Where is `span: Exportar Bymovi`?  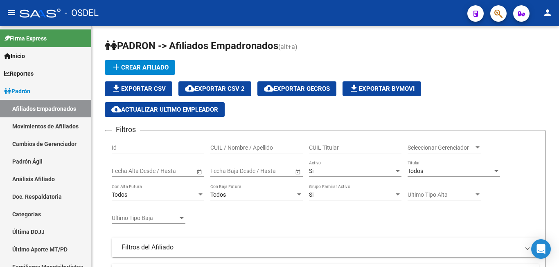
span: Exportar Bymovi is located at coordinates (382, 89).